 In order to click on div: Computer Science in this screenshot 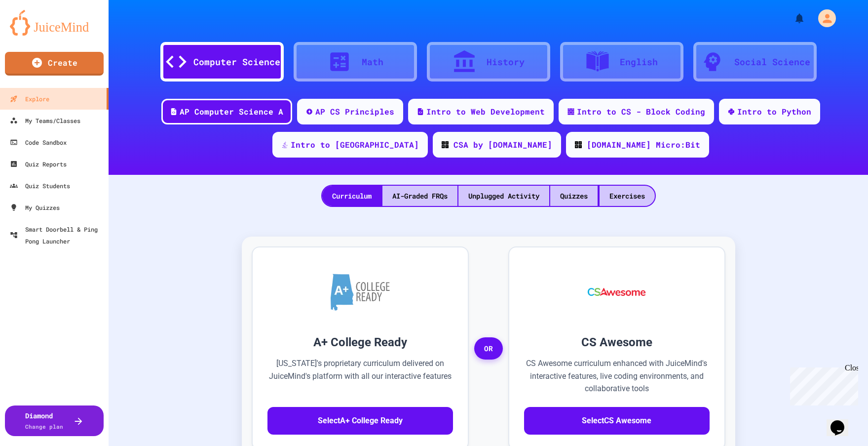, I will do `click(237, 62)`.